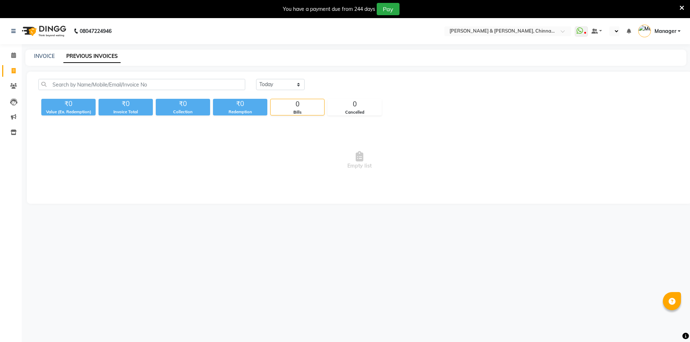  What do you see at coordinates (354, 112) in the screenshot?
I see `div: Cancelled` at bounding box center [354, 112].